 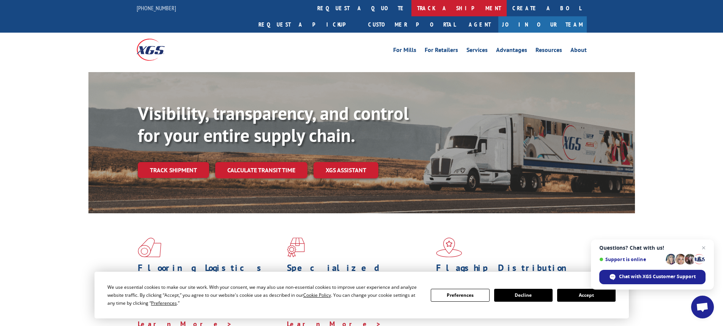 I want to click on a: Resources, so click(x=549, y=51).